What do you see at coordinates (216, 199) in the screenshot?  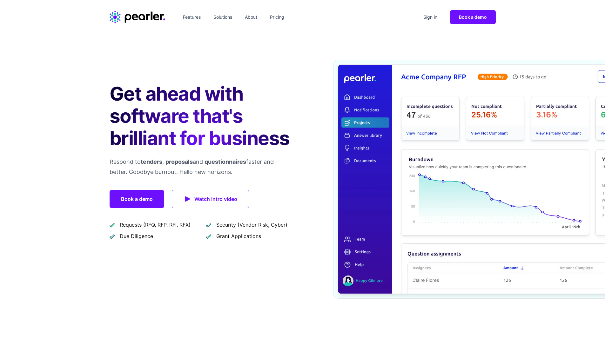 I see `span: Watch intro video` at bounding box center [216, 199].